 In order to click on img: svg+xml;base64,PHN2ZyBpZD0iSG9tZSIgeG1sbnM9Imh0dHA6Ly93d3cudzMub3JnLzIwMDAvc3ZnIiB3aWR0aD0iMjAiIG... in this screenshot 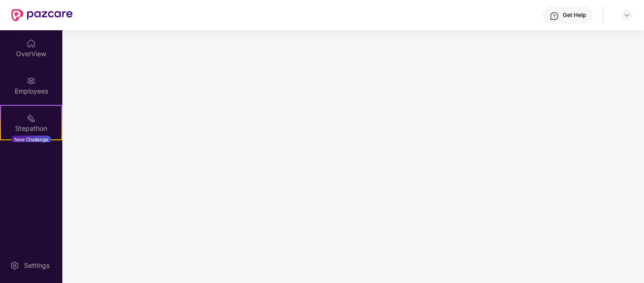, I will do `click(31, 44)`.